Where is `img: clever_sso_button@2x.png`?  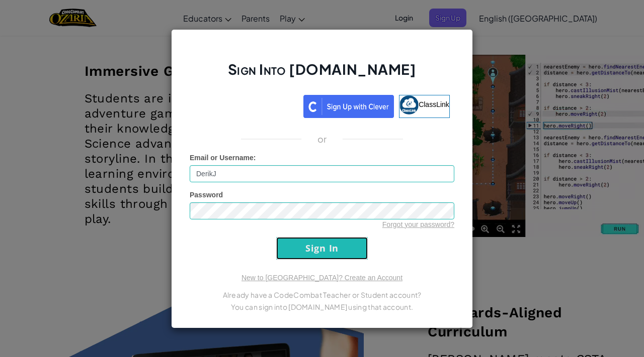 img: clever_sso_button@2x.png is located at coordinates (349, 107).